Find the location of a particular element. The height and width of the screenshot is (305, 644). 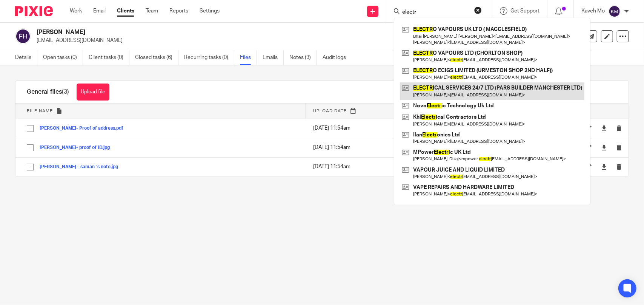

a: Email is located at coordinates (99, 11).